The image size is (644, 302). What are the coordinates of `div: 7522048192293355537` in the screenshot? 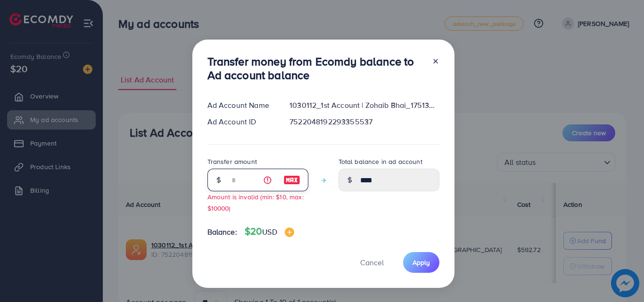 It's located at (364, 122).